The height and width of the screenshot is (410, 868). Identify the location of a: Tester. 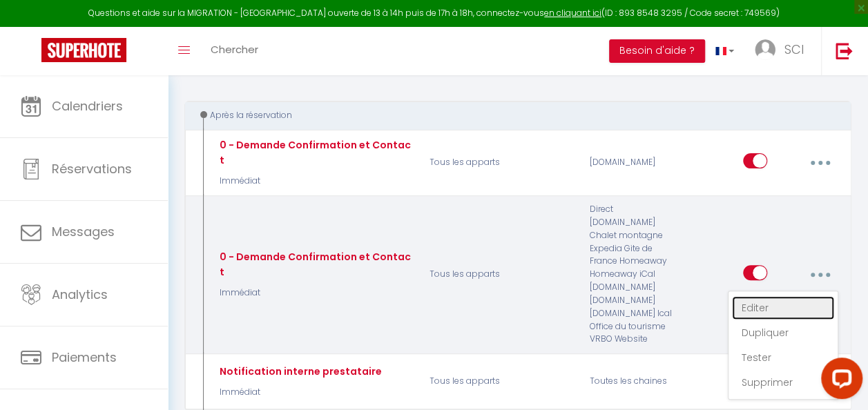
(783, 358).